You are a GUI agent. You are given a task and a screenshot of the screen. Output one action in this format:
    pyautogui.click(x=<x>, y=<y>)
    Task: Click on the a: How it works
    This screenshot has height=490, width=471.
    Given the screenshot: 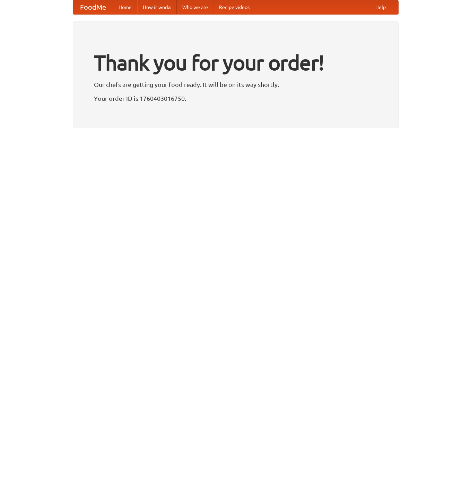 What is the action you would take?
    pyautogui.click(x=157, y=7)
    